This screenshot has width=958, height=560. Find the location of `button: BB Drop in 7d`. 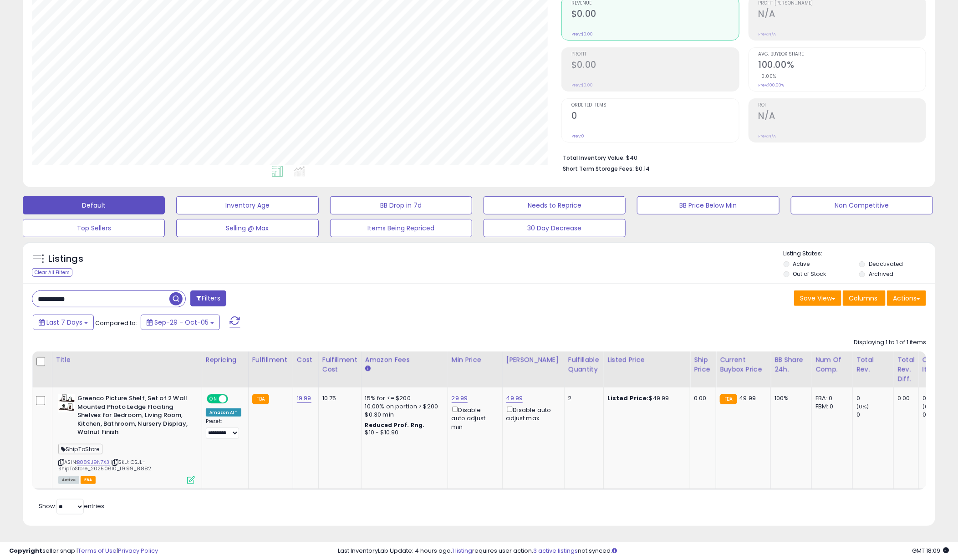

button: BB Drop in 7d is located at coordinates (401, 205).